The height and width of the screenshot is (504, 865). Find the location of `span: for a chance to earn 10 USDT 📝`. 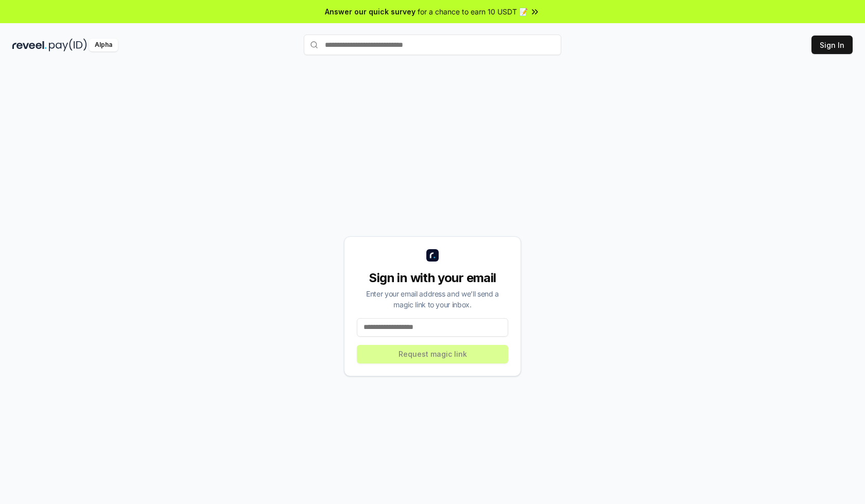

span: for a chance to earn 10 USDT 📝 is located at coordinates (473, 12).